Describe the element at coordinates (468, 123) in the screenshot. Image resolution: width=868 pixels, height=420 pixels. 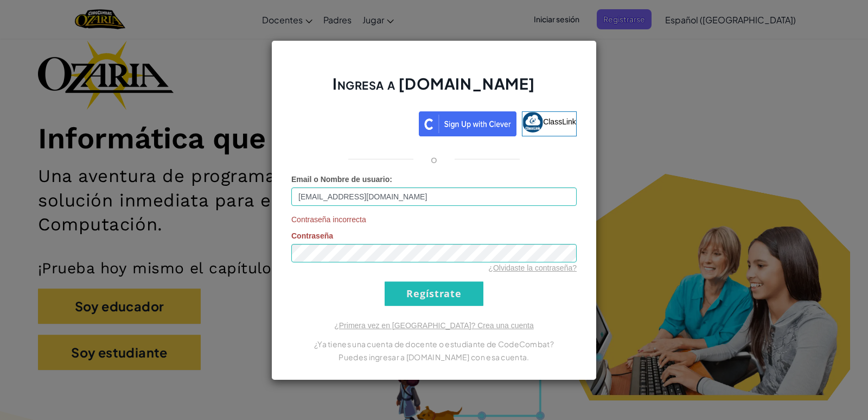
I see `img: clever_sso_button@2x.png` at that location.